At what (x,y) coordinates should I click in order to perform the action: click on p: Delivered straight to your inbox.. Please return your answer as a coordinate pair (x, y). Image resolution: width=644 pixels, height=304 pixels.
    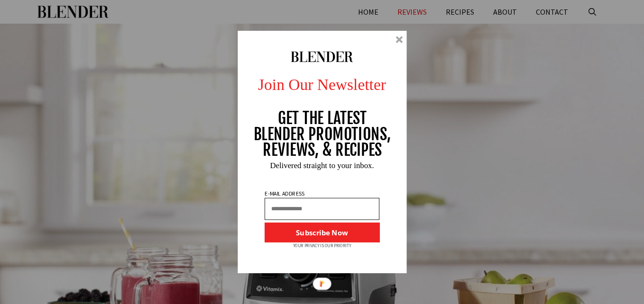
    Looking at the image, I should click on (322, 165).